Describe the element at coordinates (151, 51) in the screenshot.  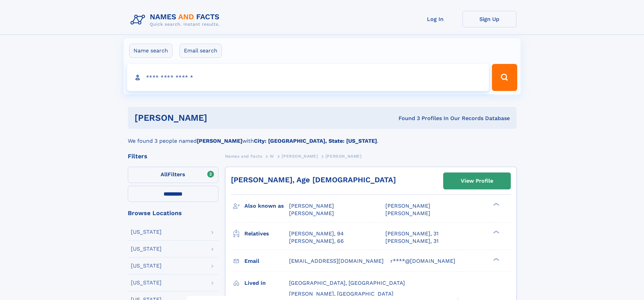
I see `label: Name search` at that location.